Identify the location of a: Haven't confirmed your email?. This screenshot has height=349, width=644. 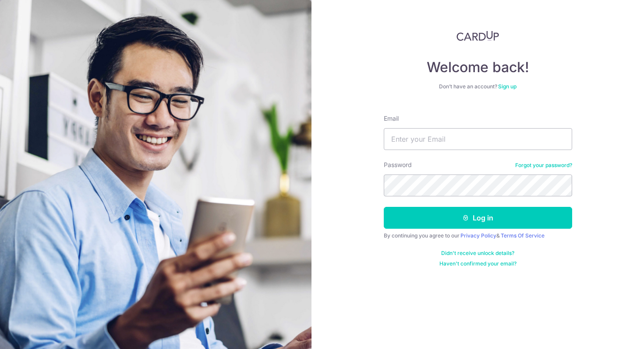
(478, 264).